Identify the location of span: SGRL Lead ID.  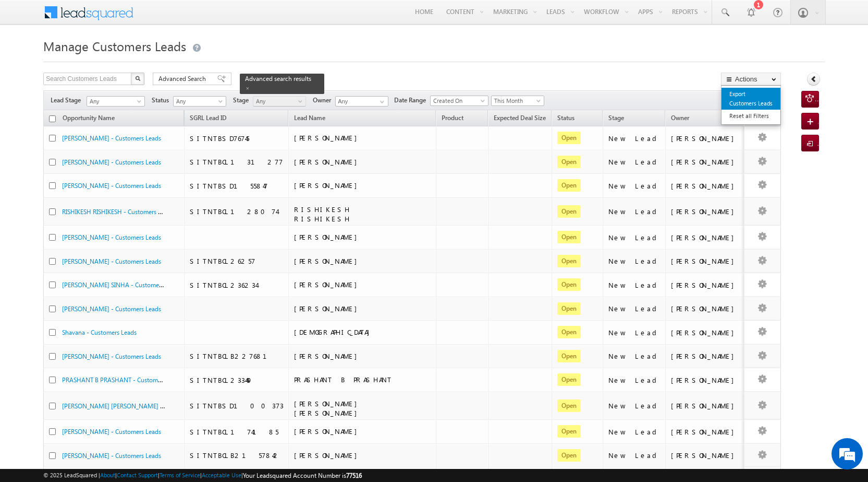
(208, 117).